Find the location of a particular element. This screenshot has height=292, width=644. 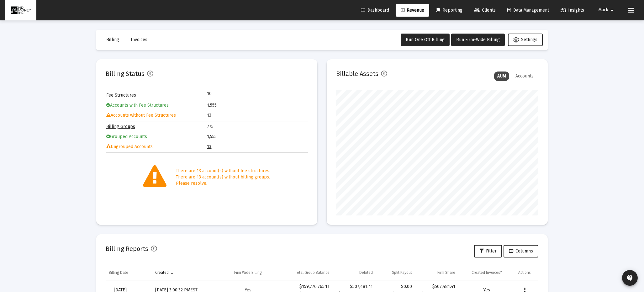

div: AUM is located at coordinates (502, 76).